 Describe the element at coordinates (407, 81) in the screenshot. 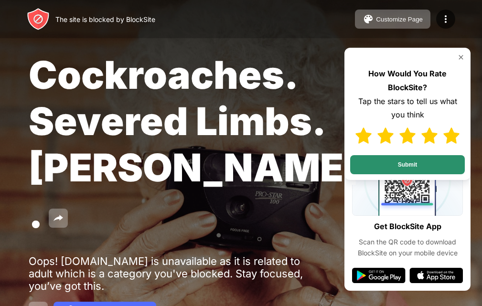

I see `div: How Would You Rate BlockSite?` at that location.